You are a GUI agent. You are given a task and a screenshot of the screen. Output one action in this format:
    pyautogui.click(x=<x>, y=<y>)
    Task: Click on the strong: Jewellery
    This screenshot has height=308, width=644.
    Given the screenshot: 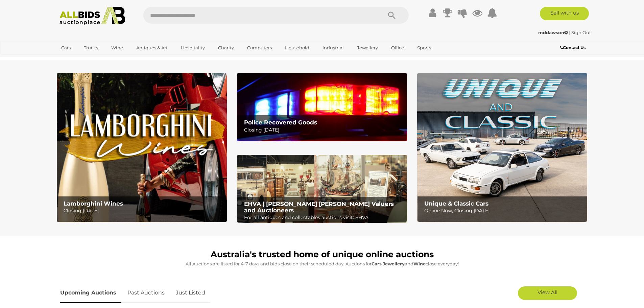 What is the action you would take?
    pyautogui.click(x=394, y=264)
    